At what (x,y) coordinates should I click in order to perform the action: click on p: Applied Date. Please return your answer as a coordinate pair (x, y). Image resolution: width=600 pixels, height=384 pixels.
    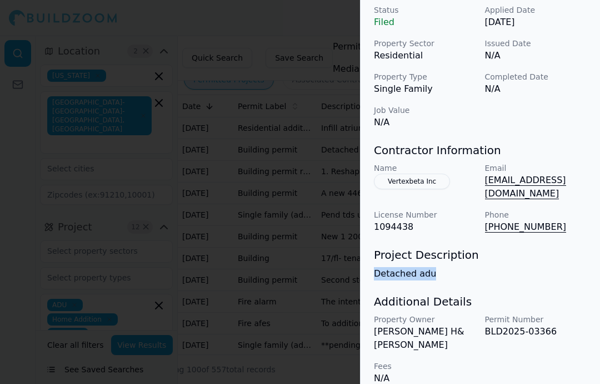
    Looking at the image, I should click on (537, 10).